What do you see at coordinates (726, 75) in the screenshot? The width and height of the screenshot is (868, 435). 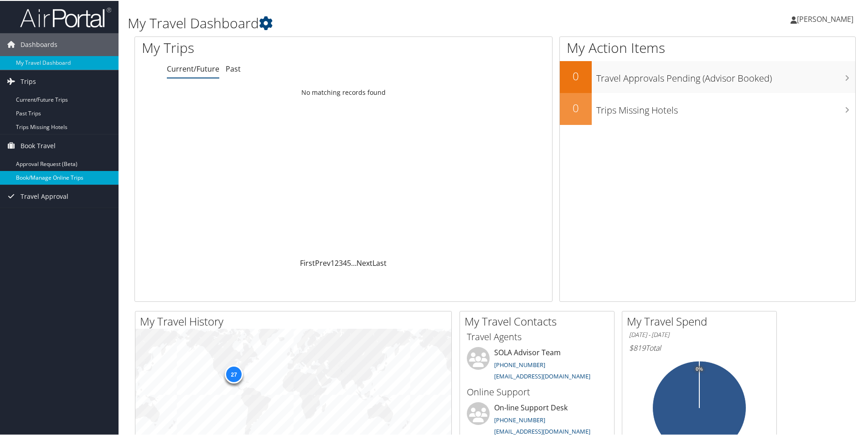 I see `h3: Travel Approvals Pending (Advisor Booked)` at bounding box center [726, 75].